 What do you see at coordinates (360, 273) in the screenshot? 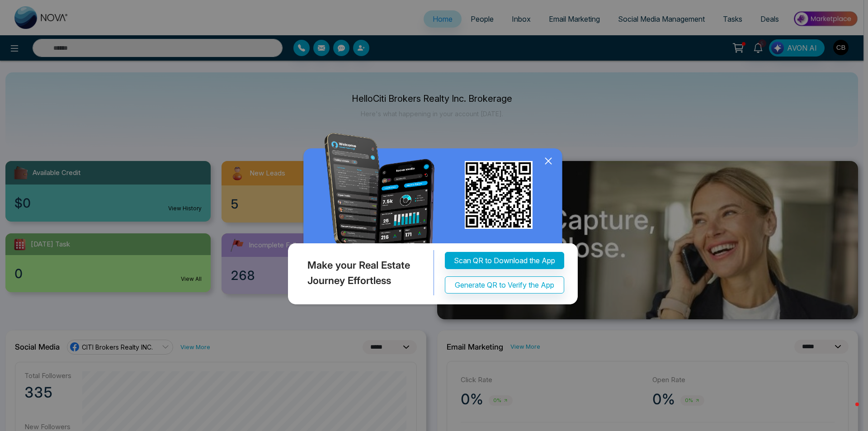
I see `div: Make your Real Estate Journey Effortless` at bounding box center [360, 273].